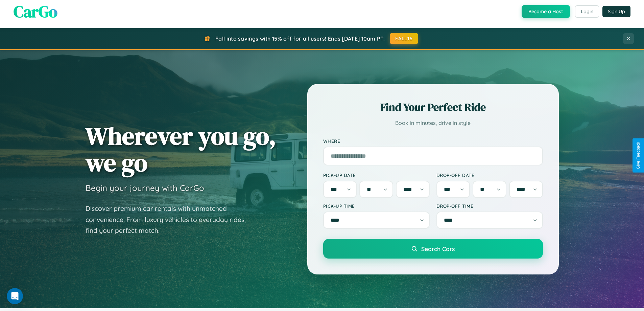 The image size is (644, 311). Describe the element at coordinates (490, 175) in the screenshot. I see `label: Drop-off Date` at that location.